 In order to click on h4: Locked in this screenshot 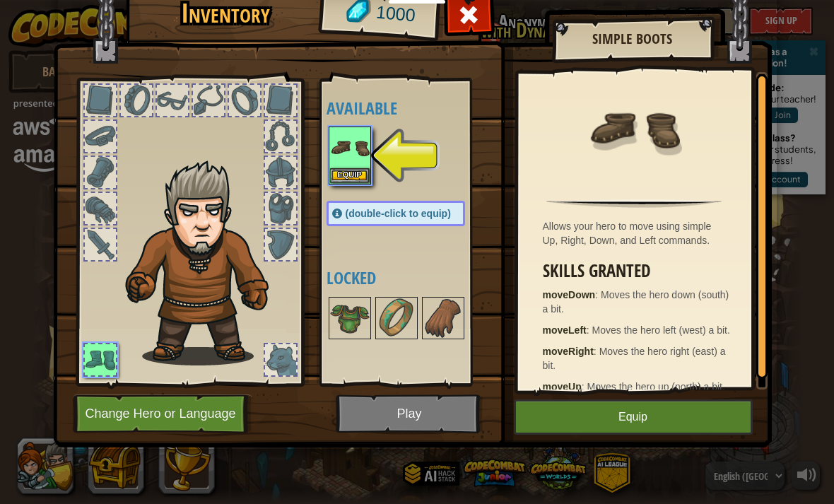, I will do `click(410, 277)`.